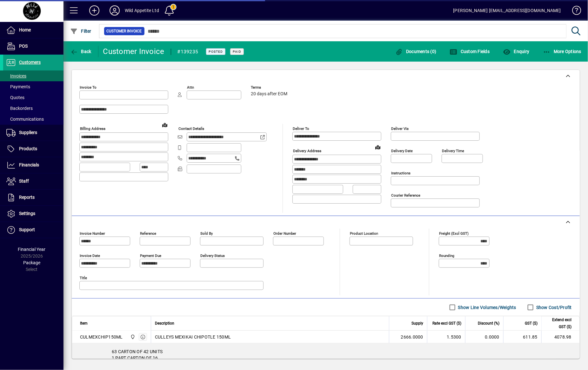 The width and height of the screenshot is (588, 370). I want to click on button: More Options, so click(562, 52).